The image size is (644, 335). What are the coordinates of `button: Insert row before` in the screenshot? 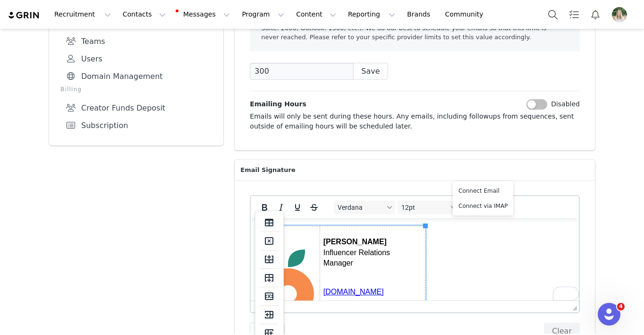 It's located at (269, 260).